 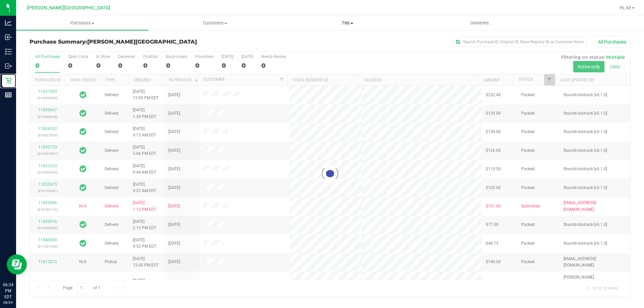 I want to click on span: Customers, so click(x=215, y=23).